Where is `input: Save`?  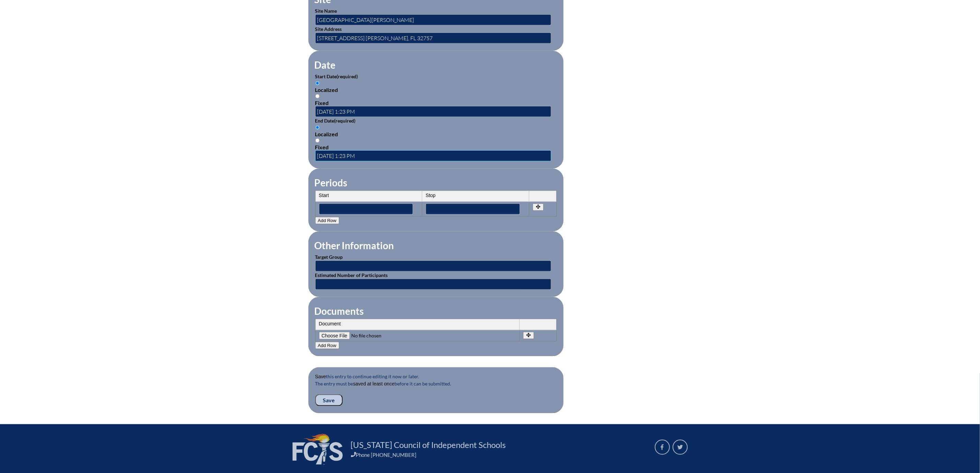 input: Save is located at coordinates (329, 400).